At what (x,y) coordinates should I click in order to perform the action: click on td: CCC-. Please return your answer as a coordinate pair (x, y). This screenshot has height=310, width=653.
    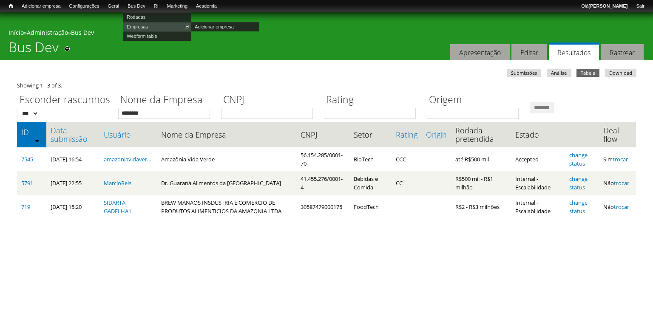
    Looking at the image, I should click on (406, 159).